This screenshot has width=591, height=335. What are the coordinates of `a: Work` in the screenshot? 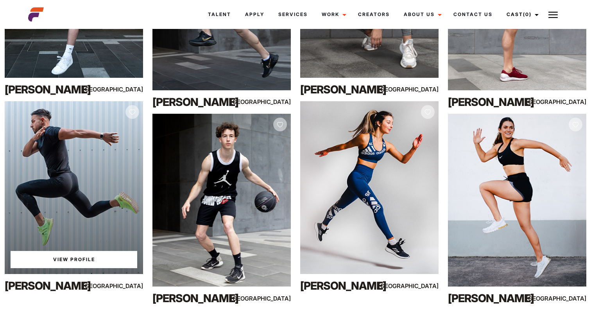 It's located at (333, 14).